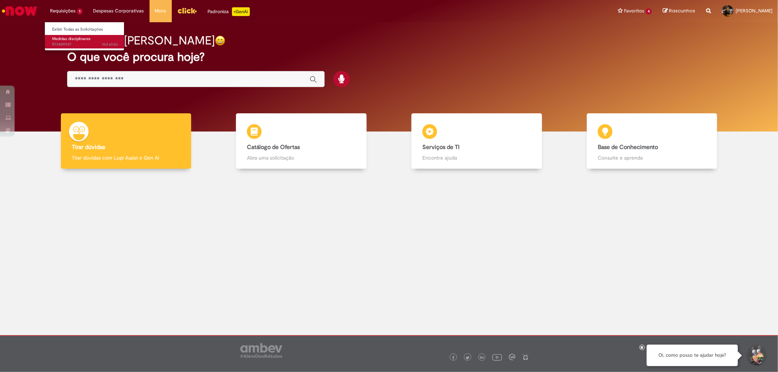  I want to click on a: Catálogo de Ofertas Abra uma solicitação, so click(301, 141).